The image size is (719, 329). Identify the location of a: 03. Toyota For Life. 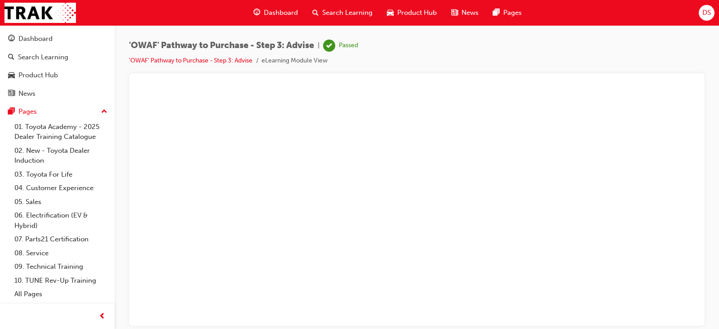
(61, 174).